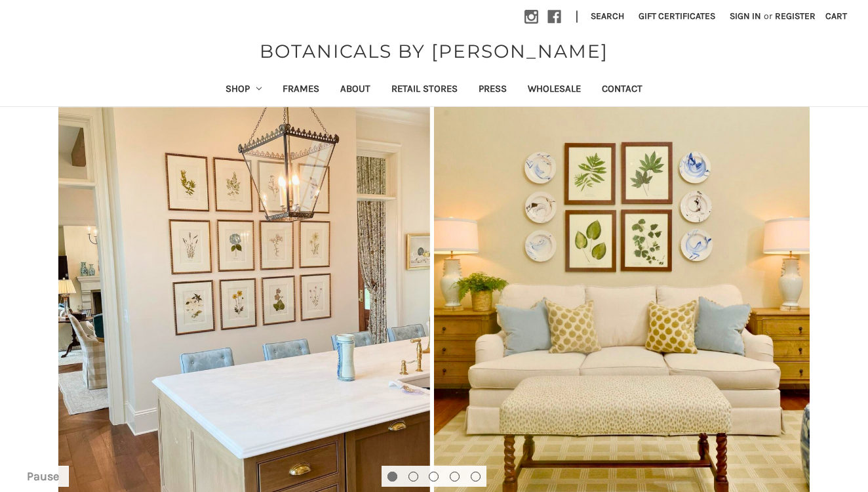 This screenshot has width=868, height=492. Describe the element at coordinates (392, 476) in the screenshot. I see `button: Go to slide 1 of 5, active` at that location.